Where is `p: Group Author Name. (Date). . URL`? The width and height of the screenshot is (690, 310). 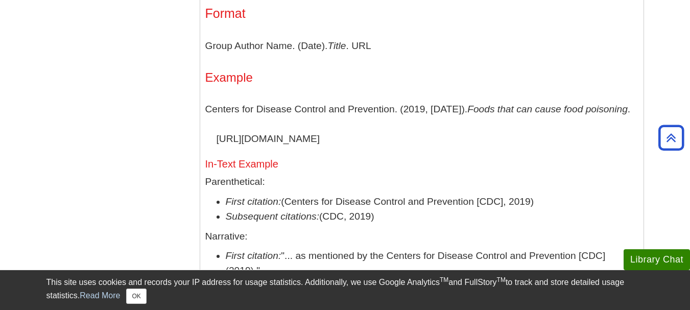
p: Group Author Name. (Date). . URL is located at coordinates (422, 46).